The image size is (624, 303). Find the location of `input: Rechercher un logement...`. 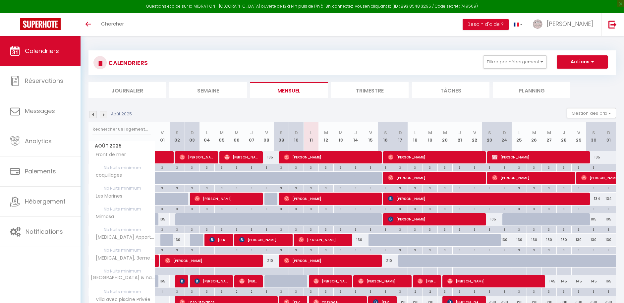

input: Rechercher un logement... is located at coordinates (122, 129).